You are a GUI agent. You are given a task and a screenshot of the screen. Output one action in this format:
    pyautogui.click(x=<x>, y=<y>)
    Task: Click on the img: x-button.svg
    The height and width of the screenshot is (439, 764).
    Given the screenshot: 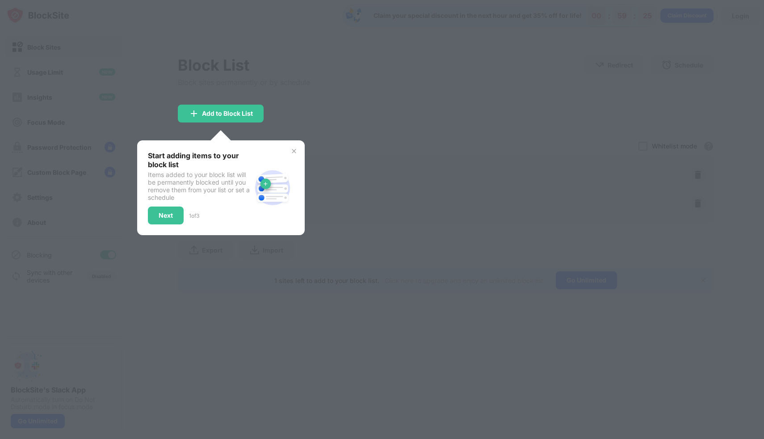 What is the action you would take?
    pyautogui.click(x=294, y=151)
    